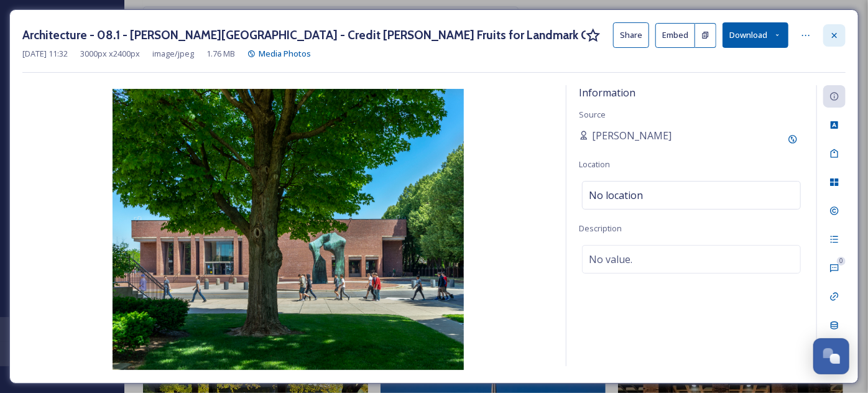 The image size is (868, 393). What do you see at coordinates (221, 53) in the screenshot?
I see `span: 1.76 MB` at bounding box center [221, 53].